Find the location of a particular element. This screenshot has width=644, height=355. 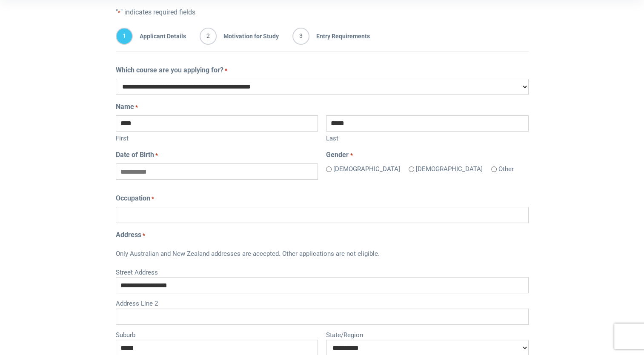

legend: Gender is located at coordinates (427, 155).